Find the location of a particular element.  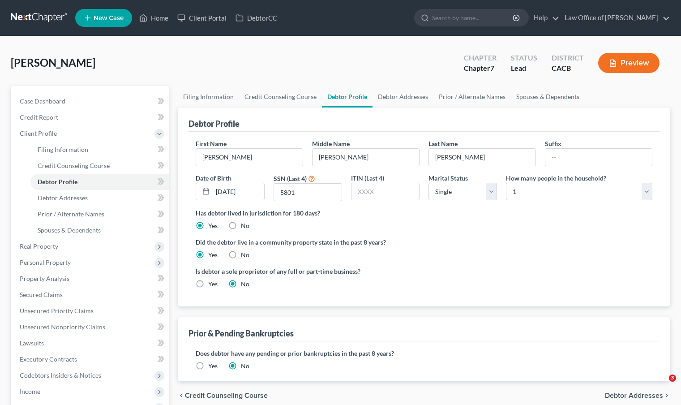

a: Case Dashboard is located at coordinates (91, 101).